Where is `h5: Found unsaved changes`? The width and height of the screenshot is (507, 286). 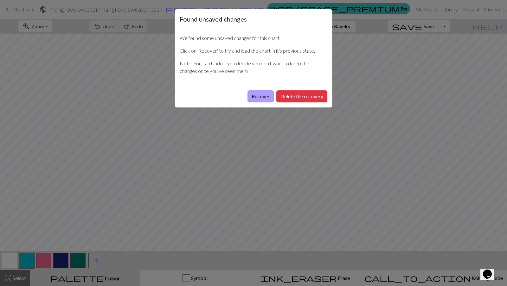
h5: Found unsaved changes is located at coordinates (213, 19).